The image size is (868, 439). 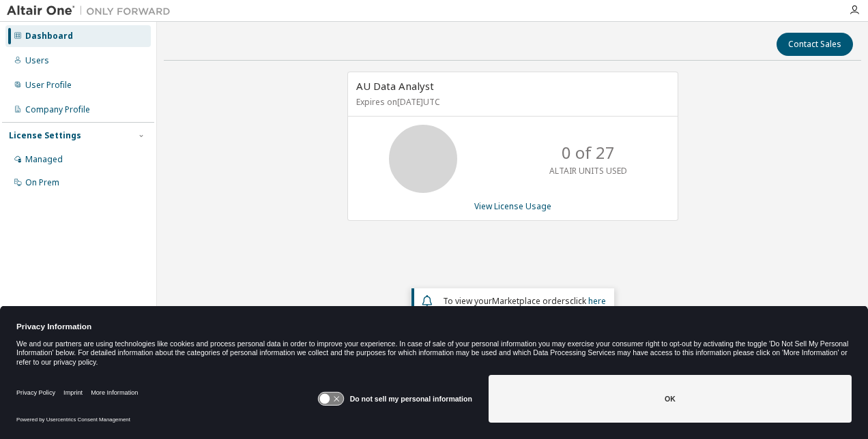 I want to click on div: Dashboard, so click(x=49, y=36).